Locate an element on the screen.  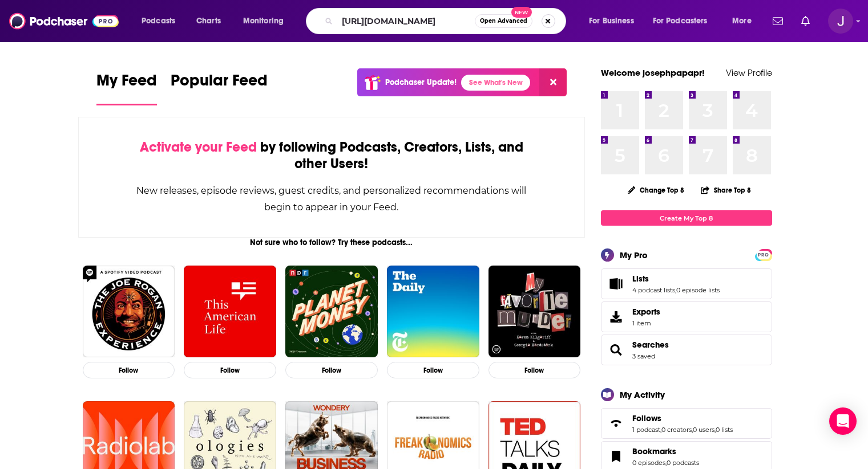
img: User Profile is located at coordinates (840, 21).